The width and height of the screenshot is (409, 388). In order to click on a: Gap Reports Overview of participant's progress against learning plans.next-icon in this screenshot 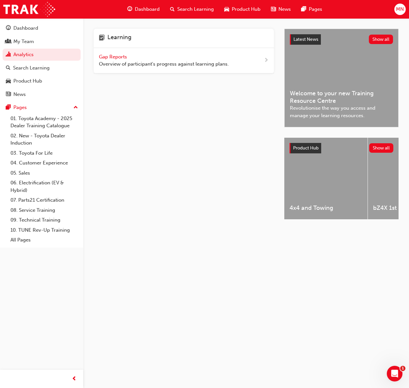, I will do `click(184, 61)`.